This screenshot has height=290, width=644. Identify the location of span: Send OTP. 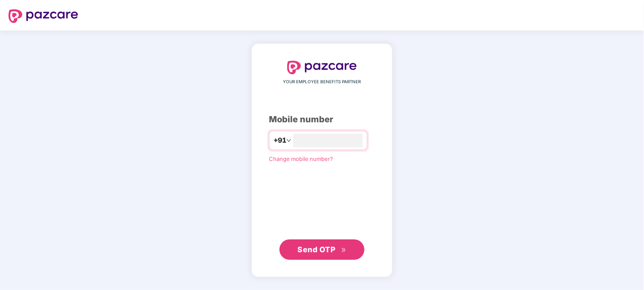
(316, 249).